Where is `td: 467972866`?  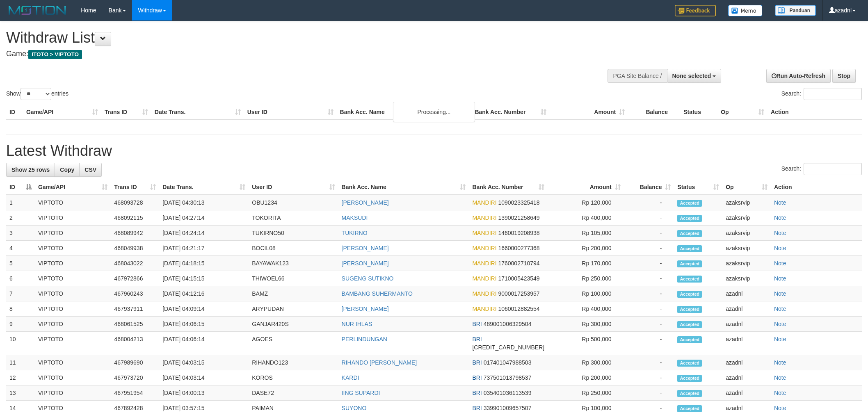
td: 467972866 is located at coordinates (135, 279).